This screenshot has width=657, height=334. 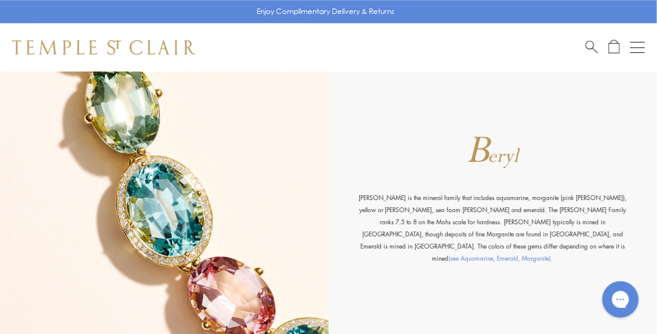 What do you see at coordinates (478, 151) in the screenshot?
I see `span: B` at bounding box center [478, 151].